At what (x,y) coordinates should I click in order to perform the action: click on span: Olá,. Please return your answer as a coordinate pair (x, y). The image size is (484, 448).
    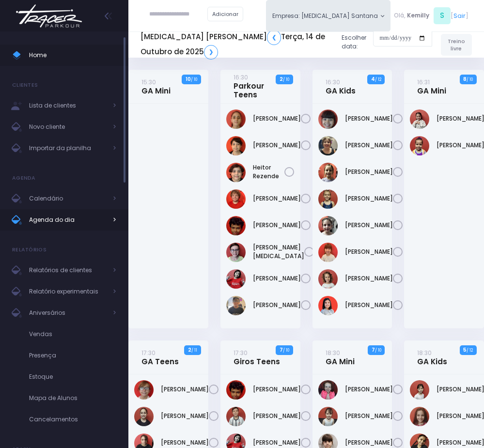
    Looking at the image, I should click on (400, 15).